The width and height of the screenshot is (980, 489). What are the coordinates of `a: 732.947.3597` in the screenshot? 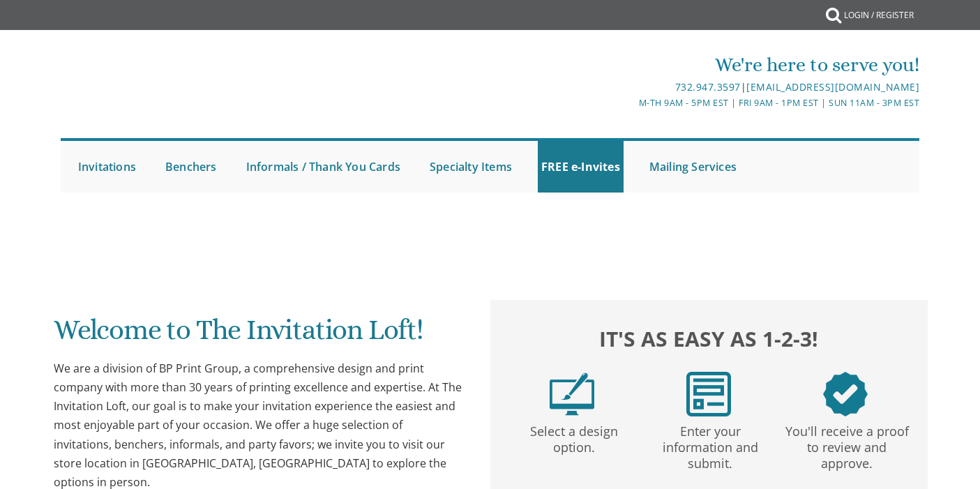 It's located at (708, 86).